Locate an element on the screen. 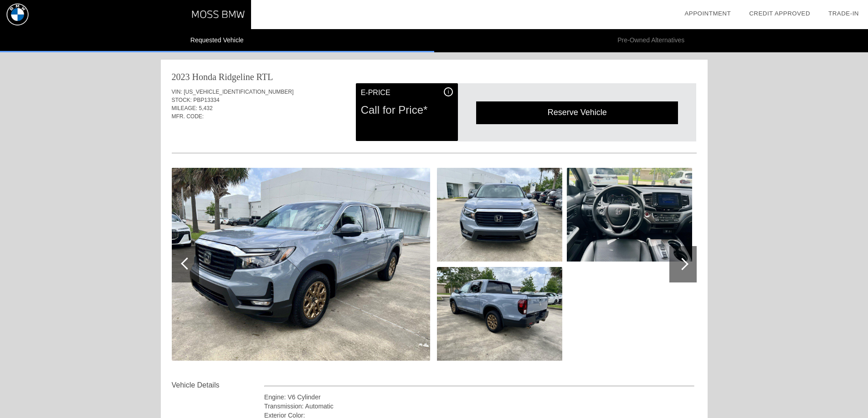  span: MFR. CODE: is located at coordinates (188, 117).